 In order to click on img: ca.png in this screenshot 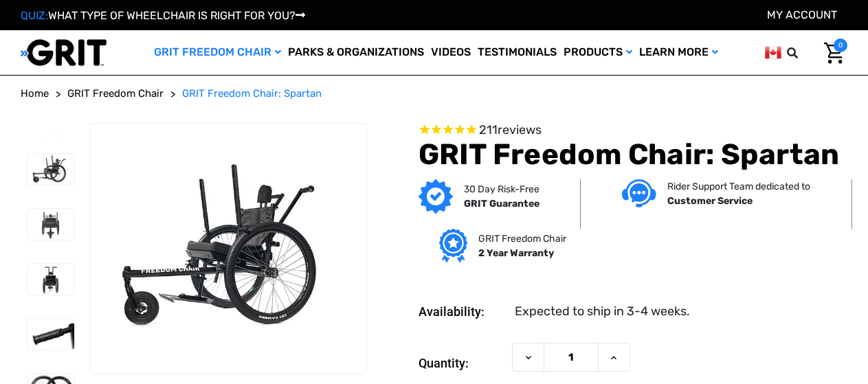, I will do `click(773, 52)`.